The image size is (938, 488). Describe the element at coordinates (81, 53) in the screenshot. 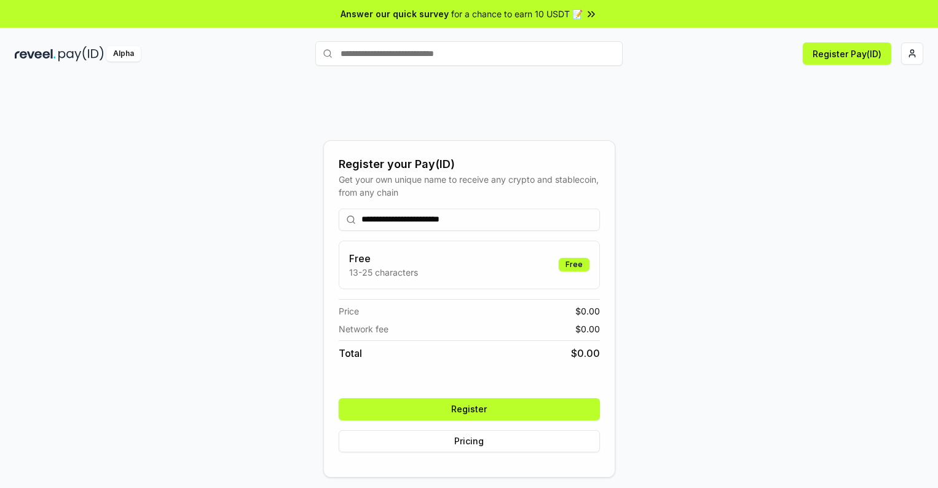

I see `img: pay_id` at that location.